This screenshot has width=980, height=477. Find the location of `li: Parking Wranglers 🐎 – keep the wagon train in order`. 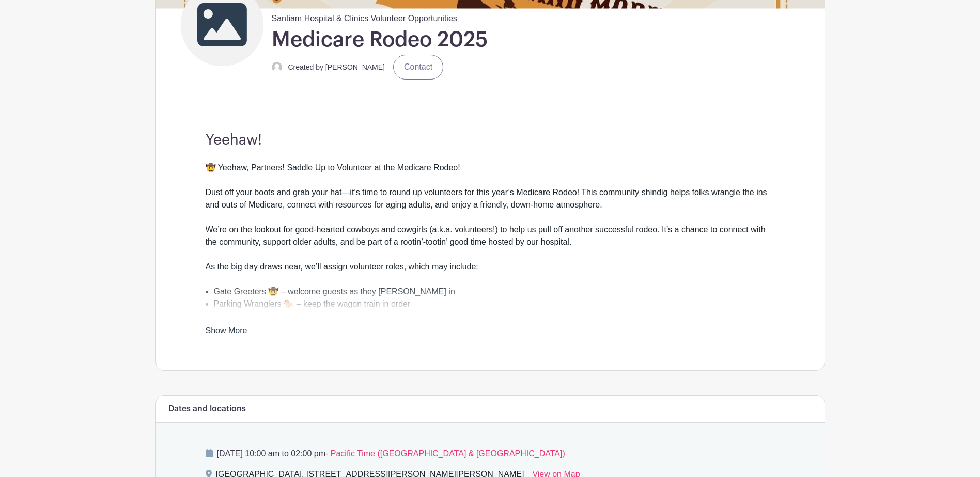

li: Parking Wranglers 🐎 – keep the wagon train in order is located at coordinates (494, 304).